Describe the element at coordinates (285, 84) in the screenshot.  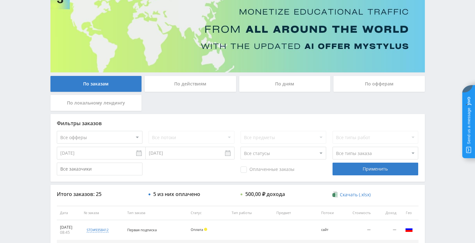
I see `div: По дням` at that location.